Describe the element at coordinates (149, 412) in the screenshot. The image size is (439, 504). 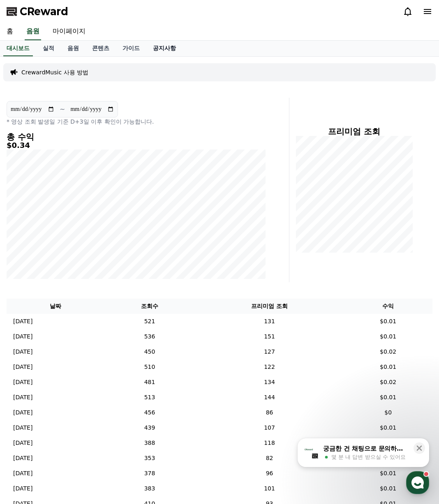
I see `td: 456` at that location.